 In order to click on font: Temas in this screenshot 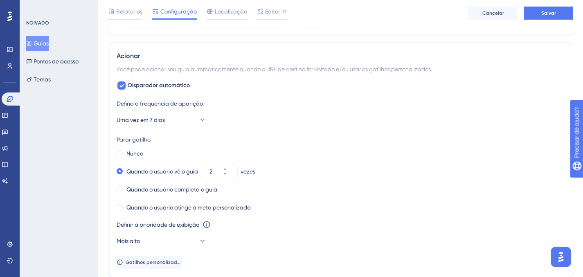, I will do `click(42, 79)`.